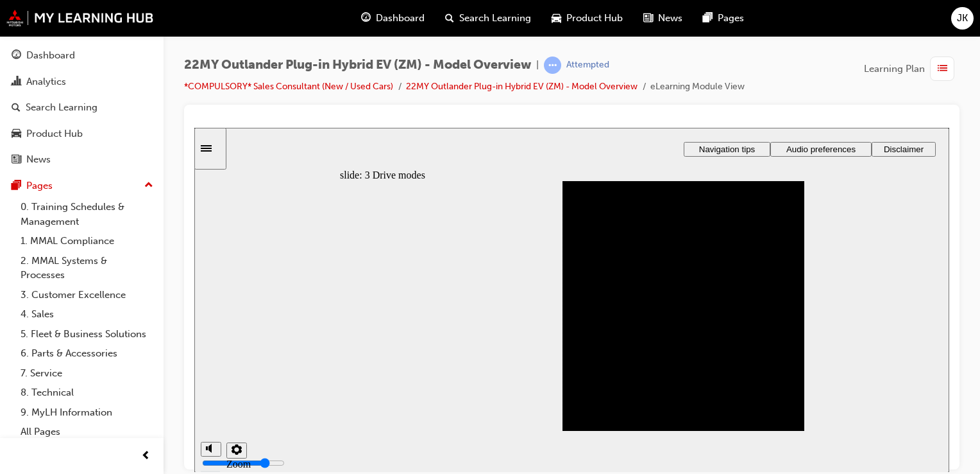 The height and width of the screenshot is (474, 980). Describe the element at coordinates (81, 17) in the screenshot. I see `img: mmal` at that location.